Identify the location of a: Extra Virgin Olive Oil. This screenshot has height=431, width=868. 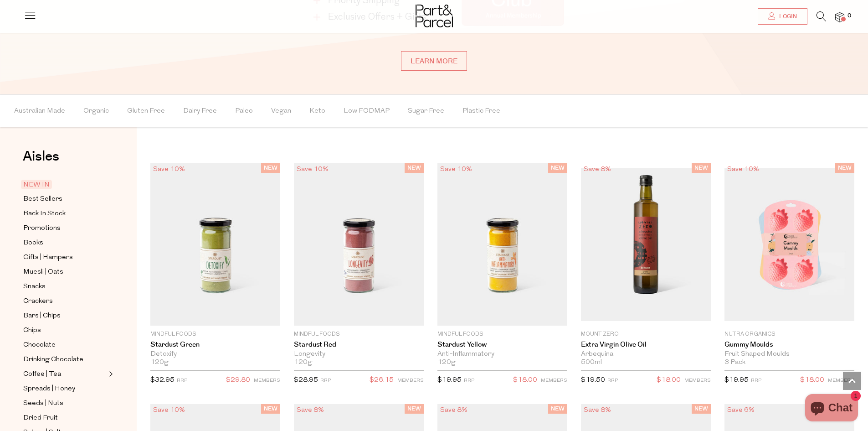
(646, 345).